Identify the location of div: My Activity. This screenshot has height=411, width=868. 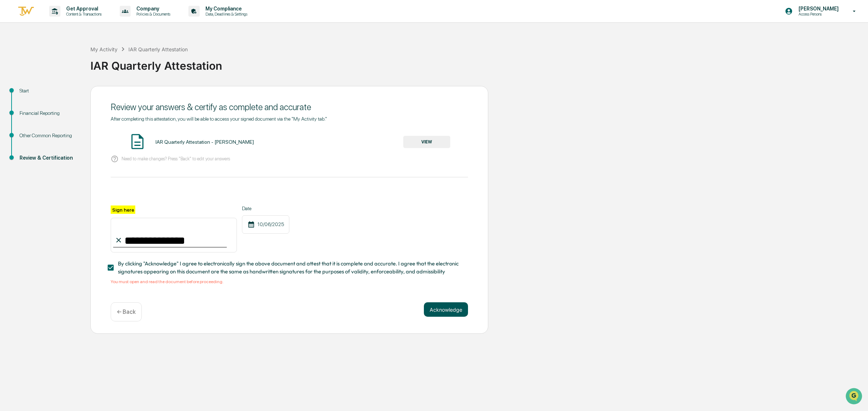
(104, 49).